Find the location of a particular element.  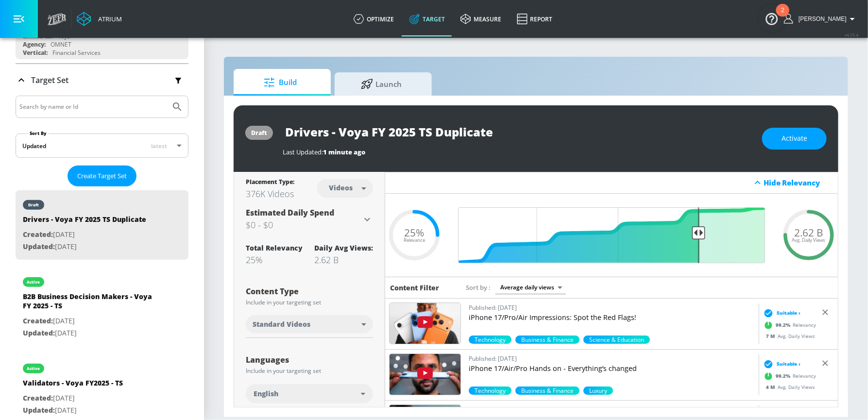

div: Estimated Daily Spend$0 - $0 is located at coordinates (310, 219).